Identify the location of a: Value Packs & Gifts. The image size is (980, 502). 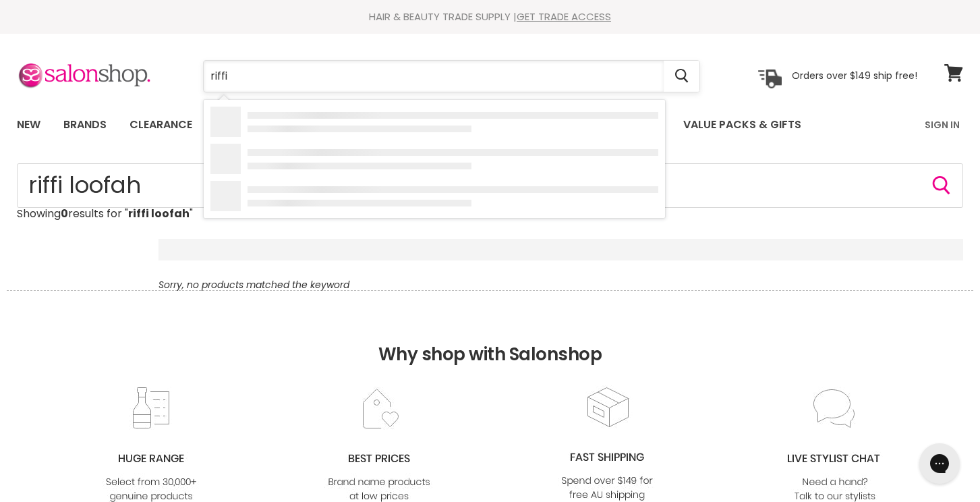
(742, 125).